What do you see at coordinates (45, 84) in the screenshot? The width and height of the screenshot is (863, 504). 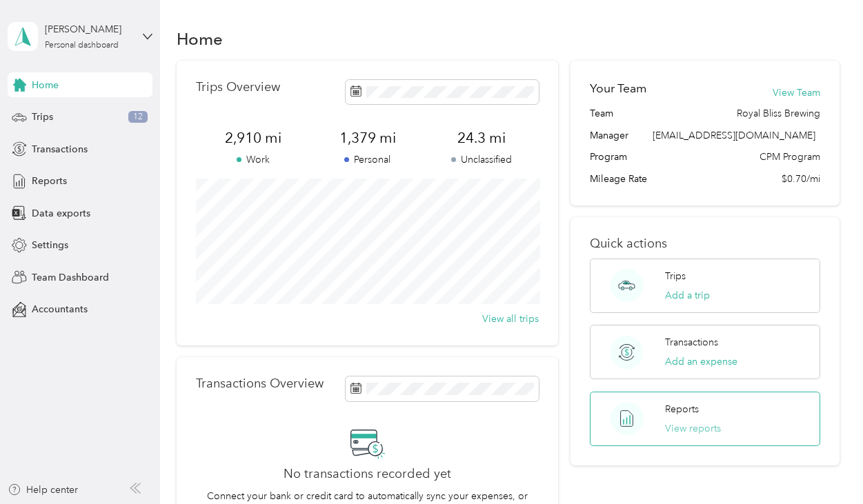 I see `span: Home` at bounding box center [45, 84].